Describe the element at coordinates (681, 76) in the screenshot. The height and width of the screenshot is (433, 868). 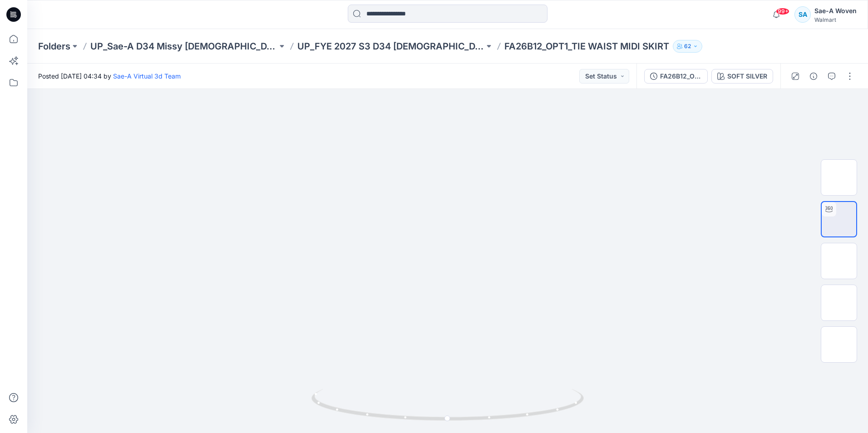
I see `div: FA26B12_OPT1_SOFT SILVER` at that location.